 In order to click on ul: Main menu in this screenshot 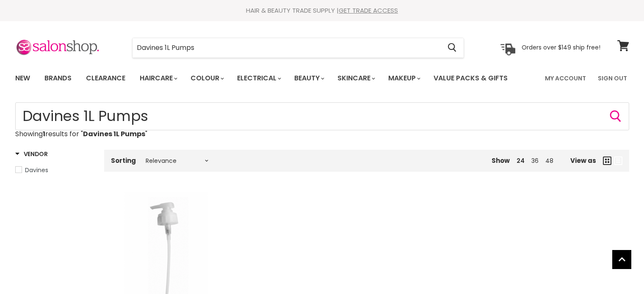, I will do `click(268, 78)`.